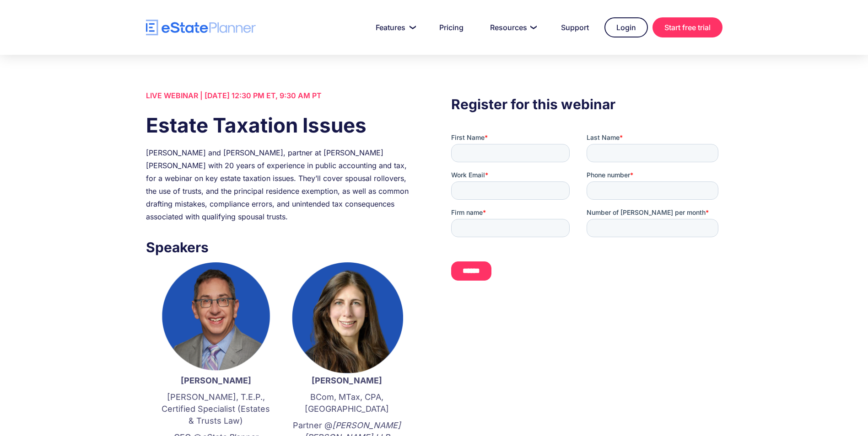  Describe the element at coordinates (626, 27) in the screenshot. I see `a: Login` at that location.